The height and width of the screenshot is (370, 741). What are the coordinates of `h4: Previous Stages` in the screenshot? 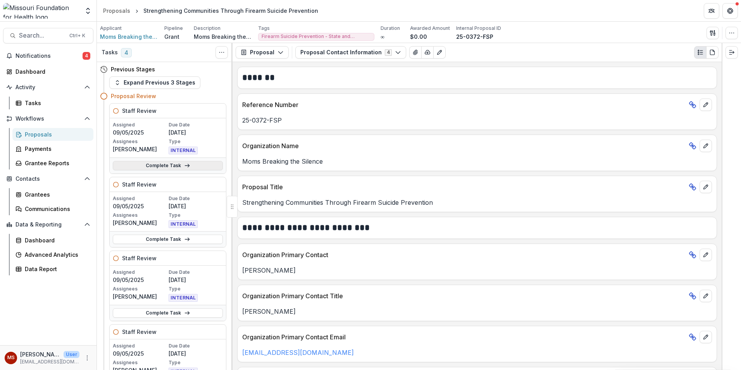 It's located at (133, 69).